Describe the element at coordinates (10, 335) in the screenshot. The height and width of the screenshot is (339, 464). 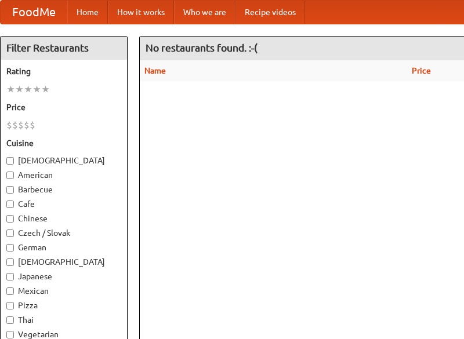
I see `input: Vegetarian` at that location.